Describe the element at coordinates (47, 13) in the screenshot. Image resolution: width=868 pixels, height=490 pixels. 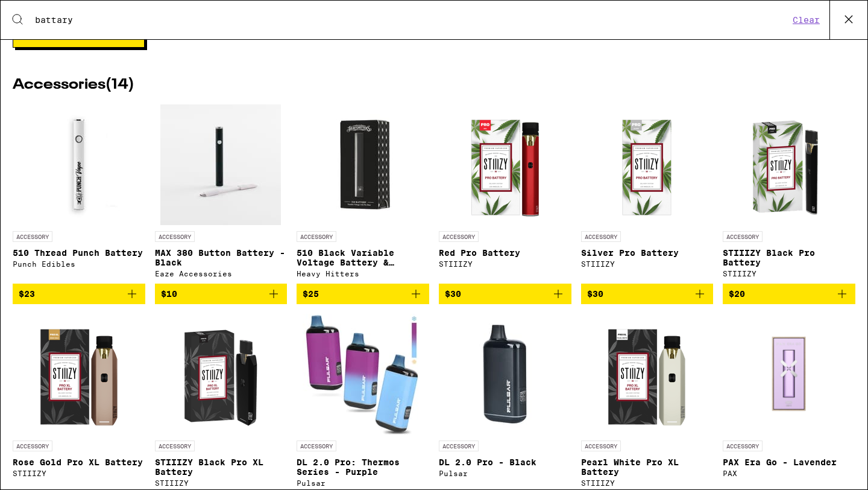
I see `span: Hi. Need any help?` at that location.